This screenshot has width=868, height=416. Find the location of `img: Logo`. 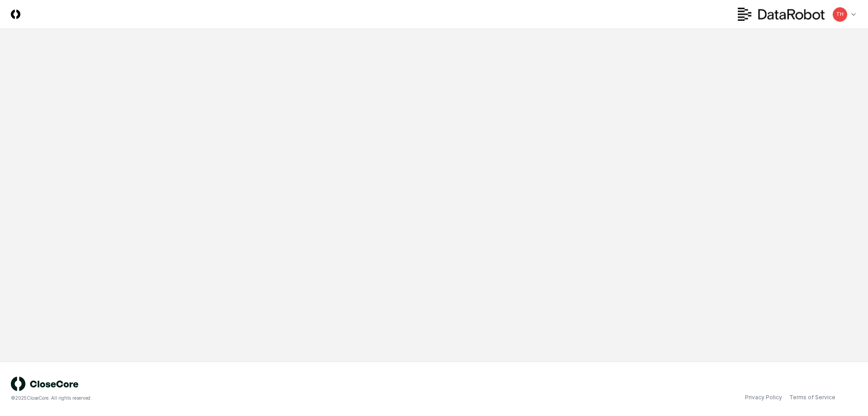

img: Logo is located at coordinates (16, 14).